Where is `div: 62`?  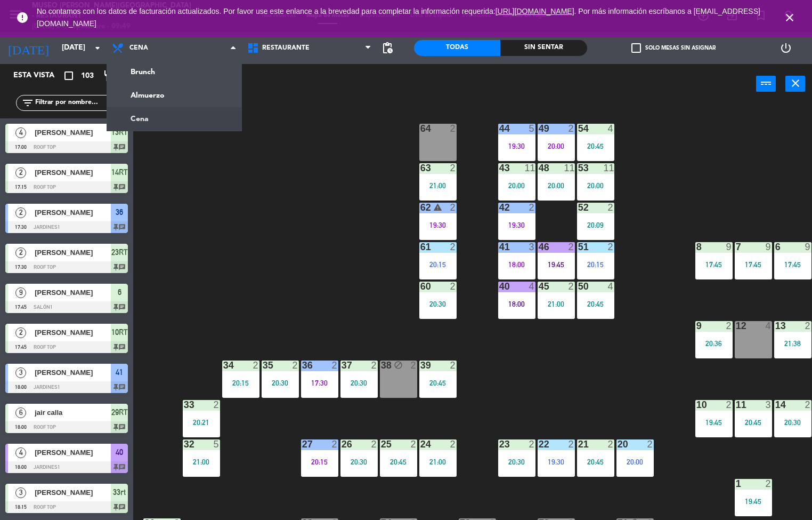 div: 62 is located at coordinates (420, 207).